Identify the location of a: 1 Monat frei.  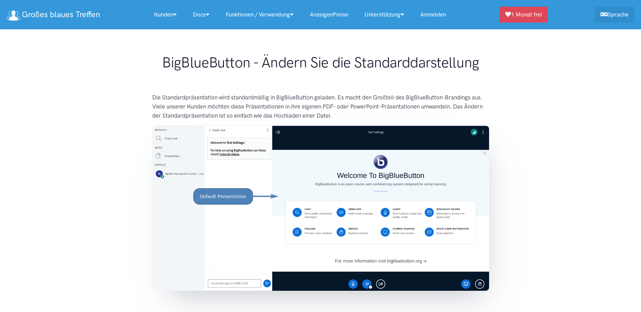
(523, 14).